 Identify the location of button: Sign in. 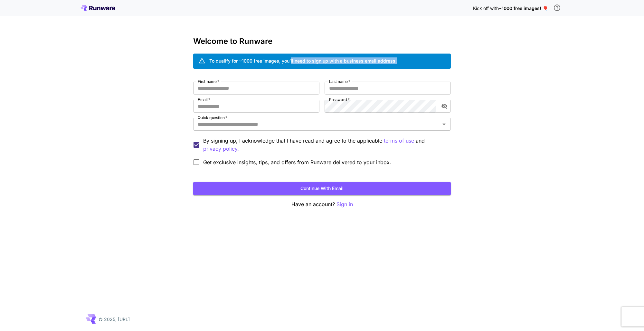
(345, 204).